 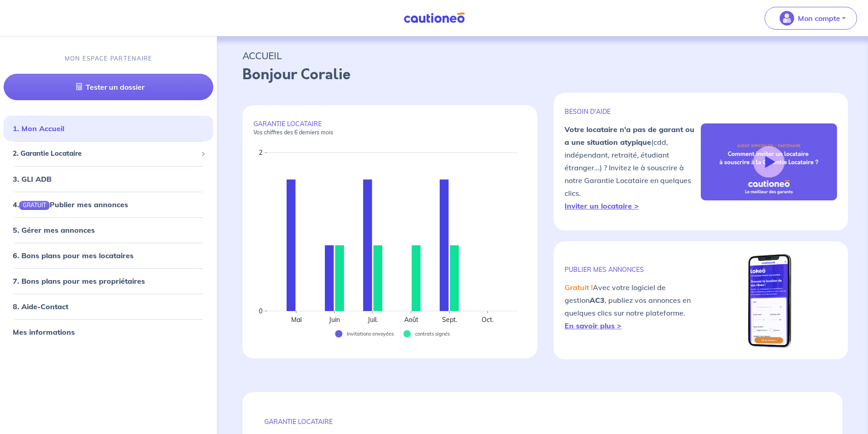 What do you see at coordinates (108, 128) in the screenshot?
I see `div: 1. Mon Accueil` at bounding box center [108, 128].